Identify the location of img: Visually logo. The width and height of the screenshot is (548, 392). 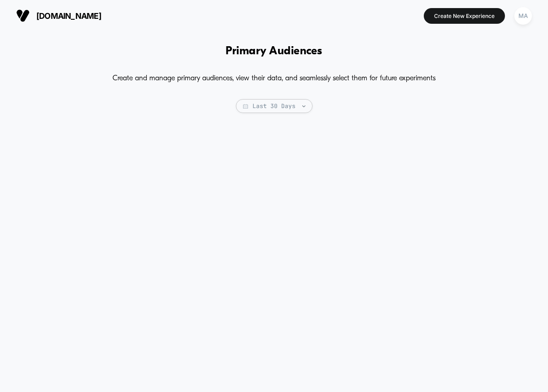
(23, 16).